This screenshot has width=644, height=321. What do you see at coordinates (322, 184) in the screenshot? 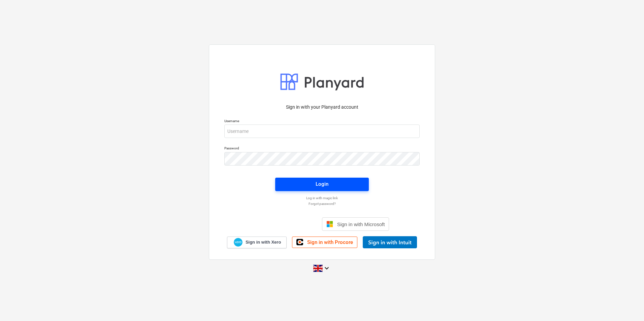
I see `button: Login` at bounding box center [322, 184].